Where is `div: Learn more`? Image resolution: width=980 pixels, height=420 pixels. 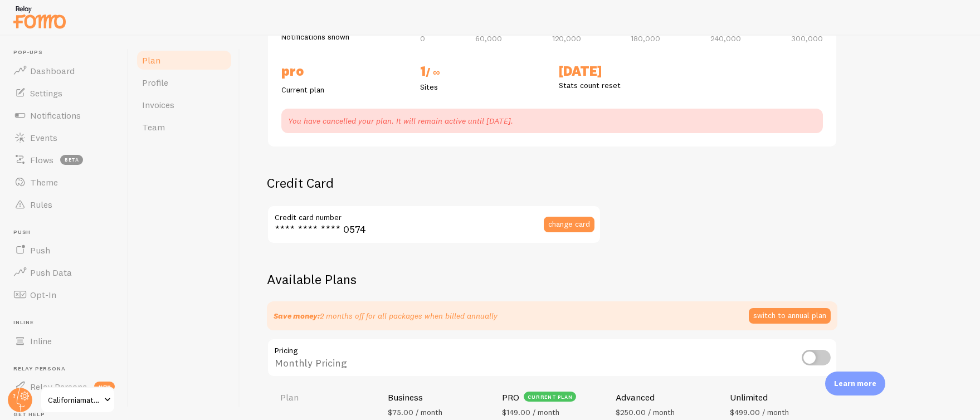 div: Learn more is located at coordinates (855, 383).